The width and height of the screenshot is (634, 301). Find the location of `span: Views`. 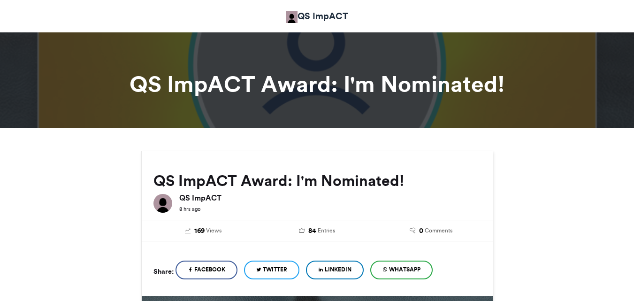

span: Views is located at coordinates (213, 230).